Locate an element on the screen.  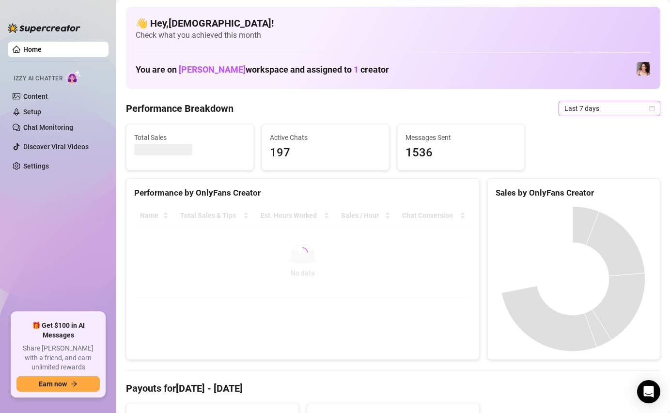
a: Settings is located at coordinates (36, 166).